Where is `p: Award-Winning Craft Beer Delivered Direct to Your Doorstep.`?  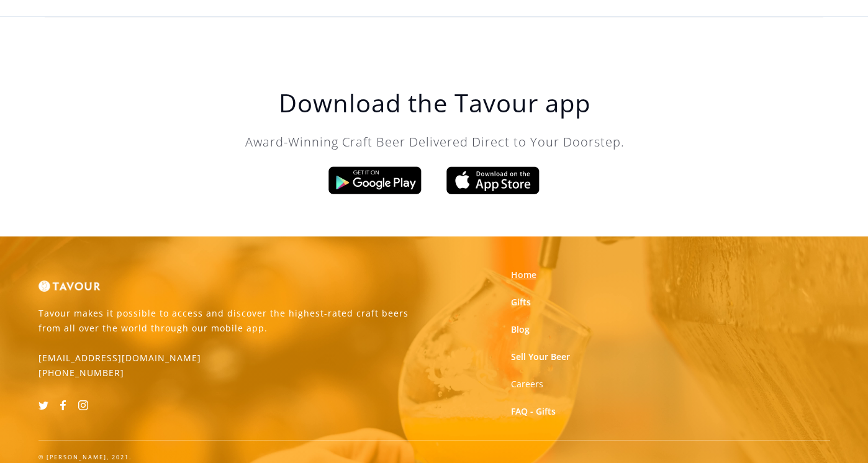
p: Award-Winning Craft Beer Delivered Direct to Your Doorstep. is located at coordinates (435, 142).